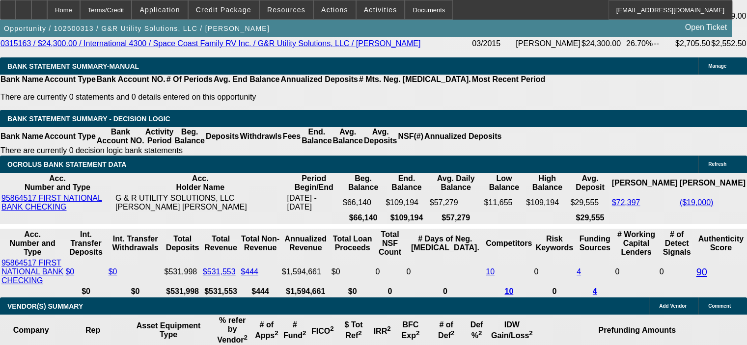 This screenshot has width=747, height=345. I want to click on td: $29,555, so click(590, 203).